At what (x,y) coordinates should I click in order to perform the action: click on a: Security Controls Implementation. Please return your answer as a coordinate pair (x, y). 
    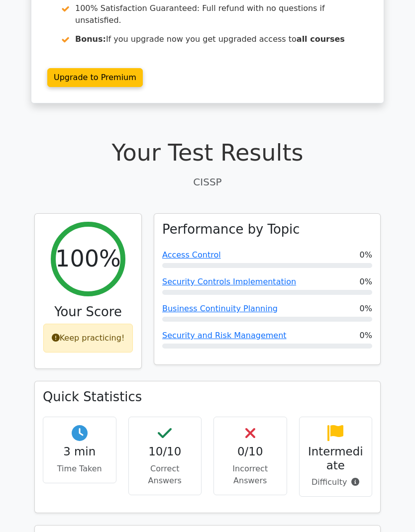
    Looking at the image, I should click on (229, 281).